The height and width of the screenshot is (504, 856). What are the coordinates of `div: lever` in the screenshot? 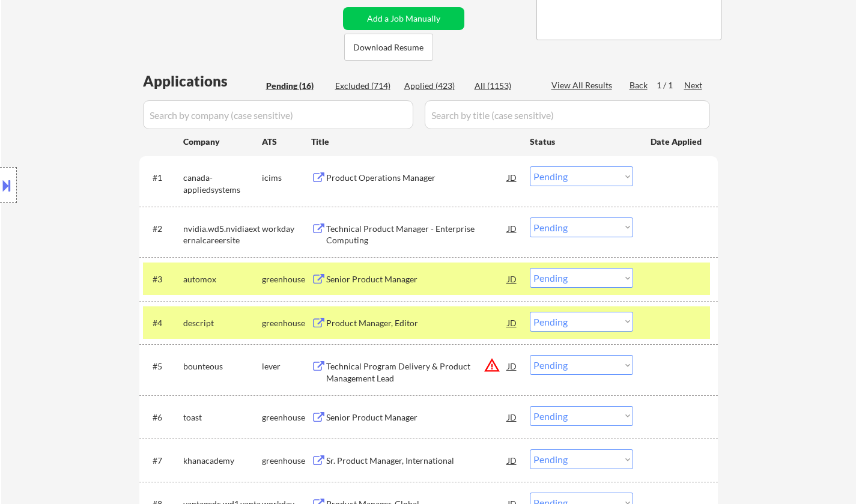 It's located at (287, 367).